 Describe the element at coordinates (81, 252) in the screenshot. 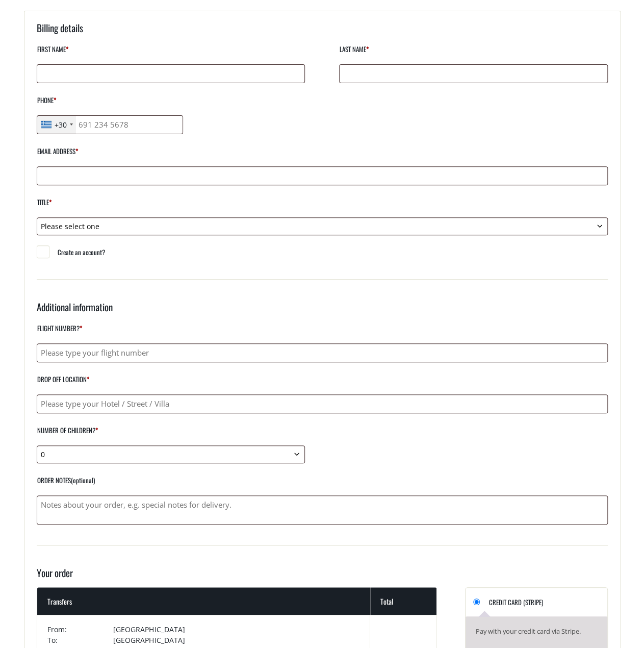

I see `span: Create an account?` at that location.